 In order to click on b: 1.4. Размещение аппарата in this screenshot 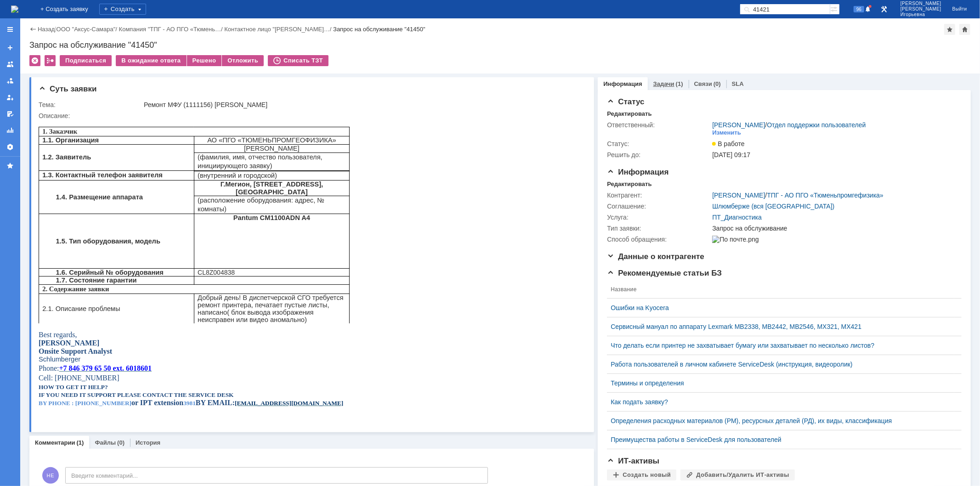, I will do `click(61, 78)`.